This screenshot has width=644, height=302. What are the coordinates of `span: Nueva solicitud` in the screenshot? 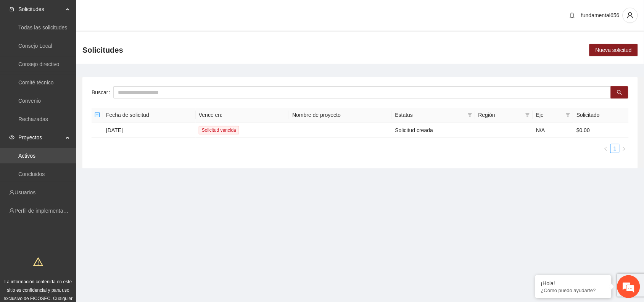 It's located at (614, 50).